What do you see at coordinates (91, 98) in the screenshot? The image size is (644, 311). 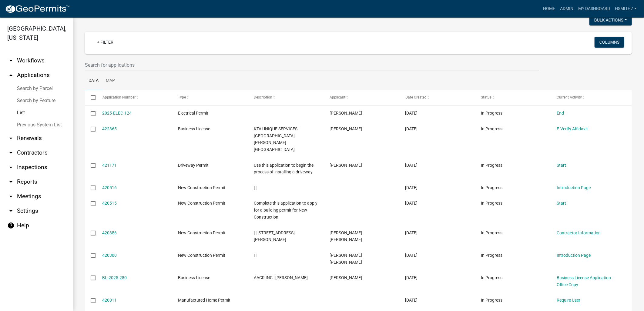 I see `datatable-header-cell: Select` at bounding box center [91, 98].